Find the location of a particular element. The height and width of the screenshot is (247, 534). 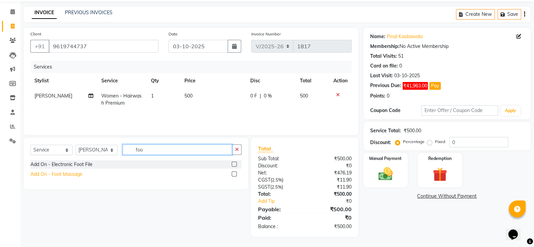

span: Total is located at coordinates (266, 149).